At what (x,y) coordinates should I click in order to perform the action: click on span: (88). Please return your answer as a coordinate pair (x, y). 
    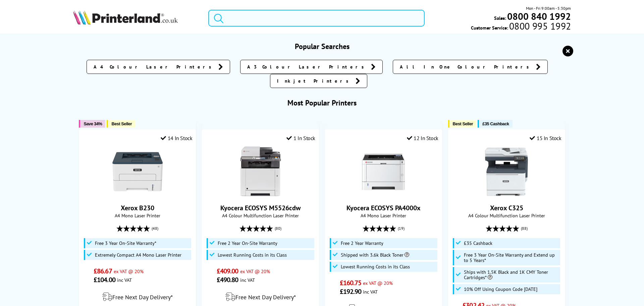
    Looking at the image, I should click on (524, 228).